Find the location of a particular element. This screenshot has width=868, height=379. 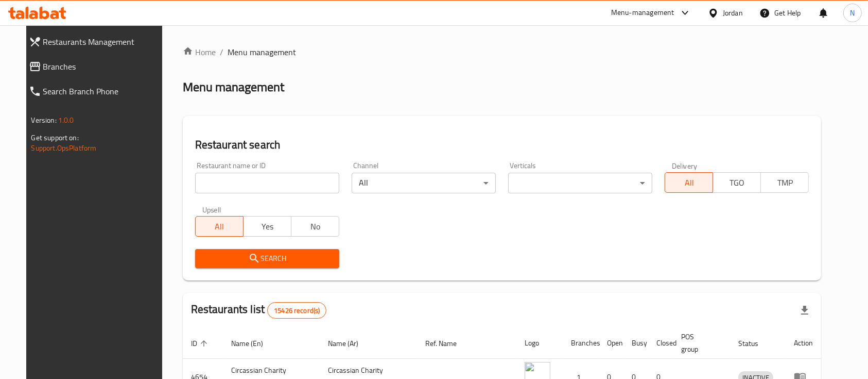

a: Restaurants Management is located at coordinates (96, 42).